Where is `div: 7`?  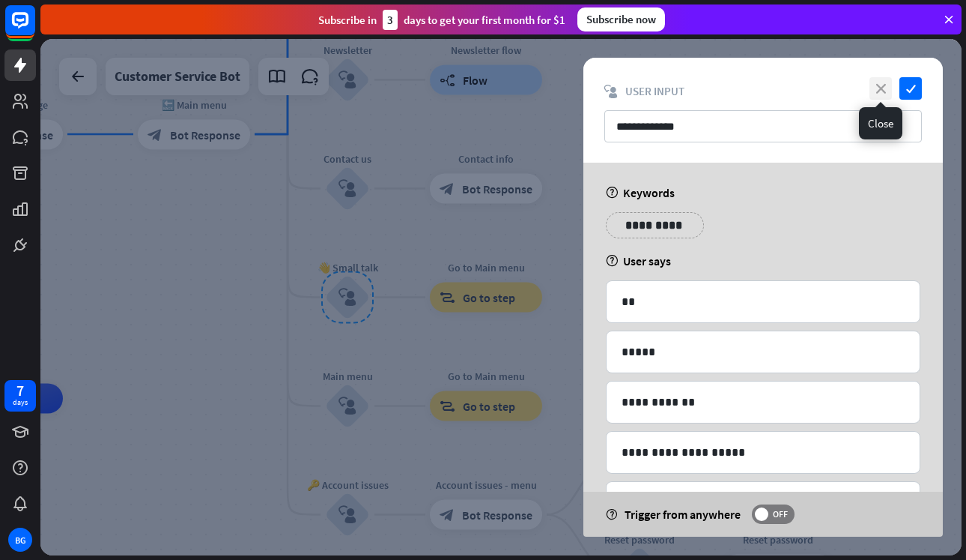
div: 7 is located at coordinates (20, 390).